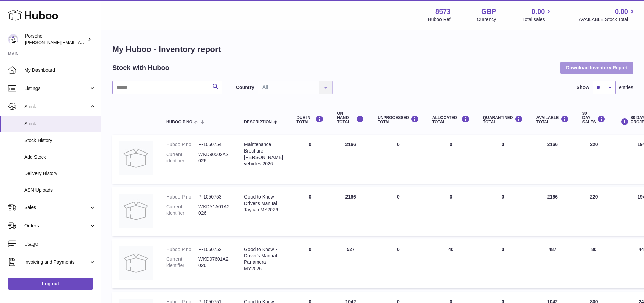 Image resolution: width=644 pixels, height=303 pixels. Describe the element at coordinates (607, 19) in the screenshot. I see `span: AVAILABLE Stock Total` at that location.